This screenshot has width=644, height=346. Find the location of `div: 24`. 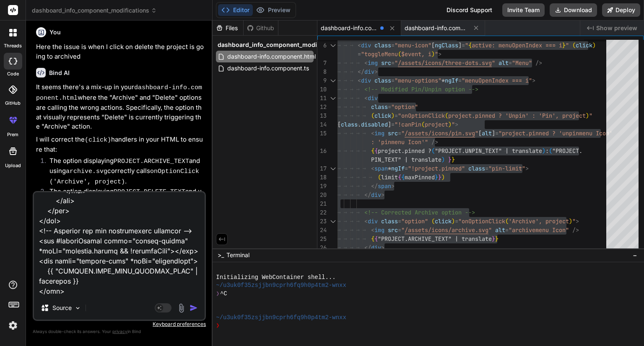

div: 24 is located at coordinates (322, 230).